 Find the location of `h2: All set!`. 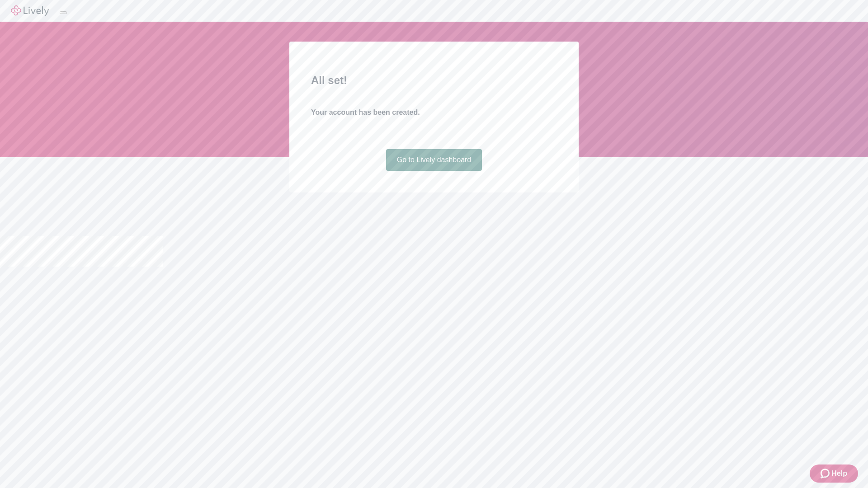

h2: All set! is located at coordinates (434, 80).